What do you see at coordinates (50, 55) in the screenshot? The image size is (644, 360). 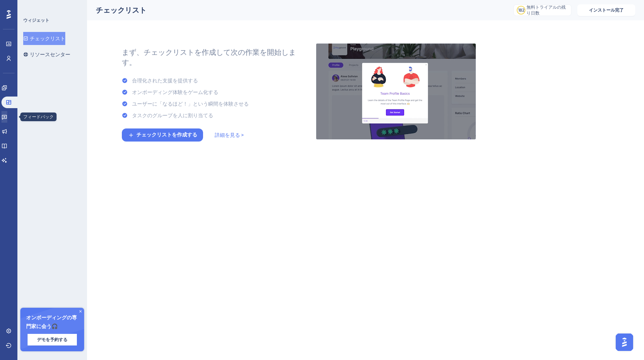 I see `font: リソースセンター` at bounding box center [50, 55].